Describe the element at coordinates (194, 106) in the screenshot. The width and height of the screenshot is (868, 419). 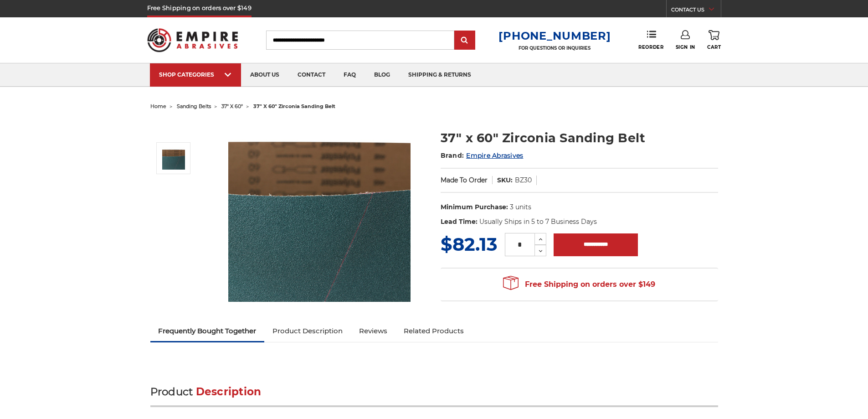
I see `span: sanding belts` at that location.